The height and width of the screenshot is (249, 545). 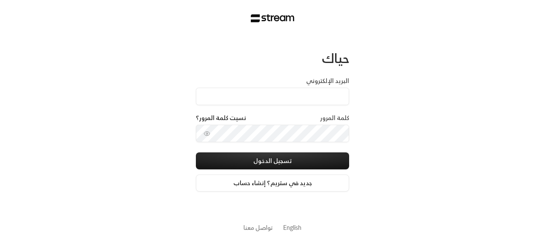 What do you see at coordinates (207, 134) in the screenshot?
I see `button: toggle password visibility` at bounding box center [207, 134].